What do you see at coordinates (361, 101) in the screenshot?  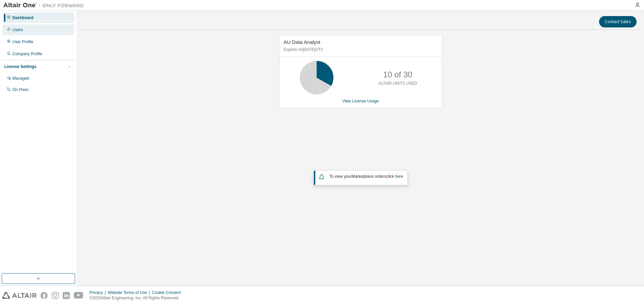 I see `a: View License Usage` at bounding box center [361, 101].